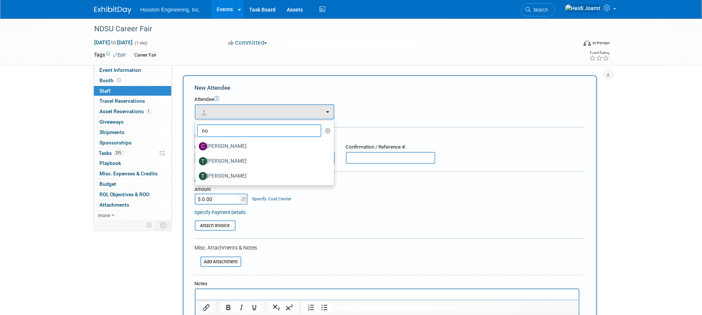  What do you see at coordinates (116, 143) in the screenshot?
I see `span: Sponsorships` at bounding box center [116, 143].